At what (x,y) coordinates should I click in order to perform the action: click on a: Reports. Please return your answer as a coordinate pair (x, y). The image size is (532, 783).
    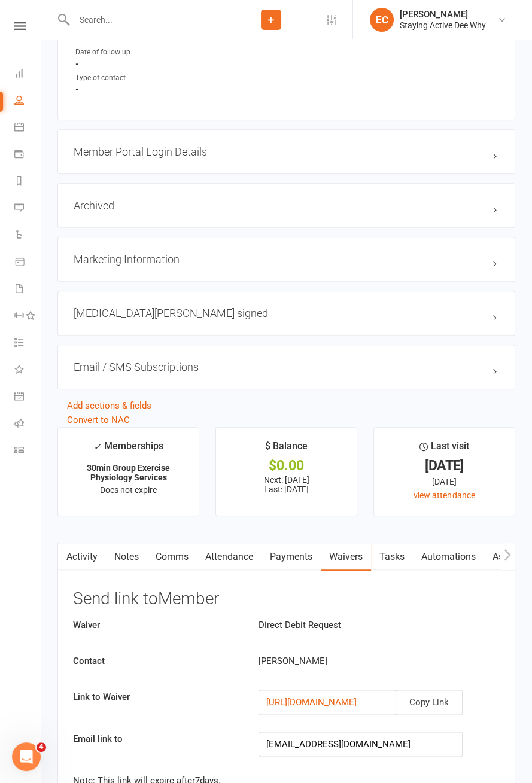
    Looking at the image, I should click on (28, 182).